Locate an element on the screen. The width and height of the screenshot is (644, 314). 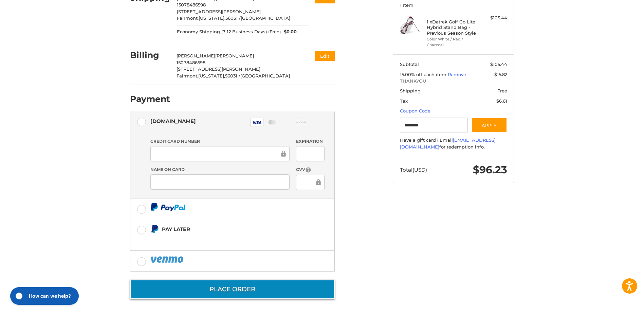
a: Coupon Code is located at coordinates (415, 111).